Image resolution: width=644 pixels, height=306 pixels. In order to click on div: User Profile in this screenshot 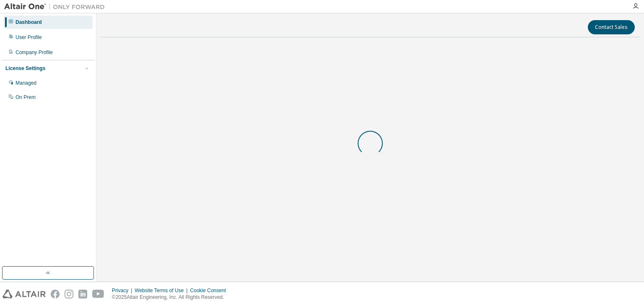, I will do `click(28, 37)`.